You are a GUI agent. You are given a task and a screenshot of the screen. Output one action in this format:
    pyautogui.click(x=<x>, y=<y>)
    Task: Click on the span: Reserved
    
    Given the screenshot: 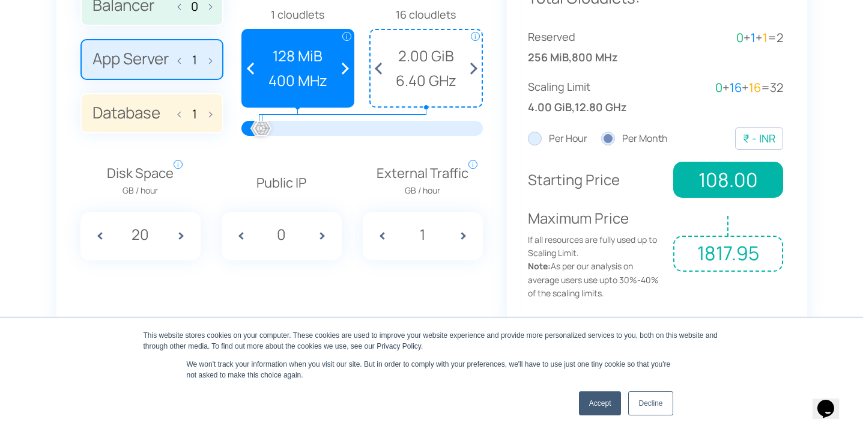 What is the action you would take?
    pyautogui.click(x=592, y=37)
    